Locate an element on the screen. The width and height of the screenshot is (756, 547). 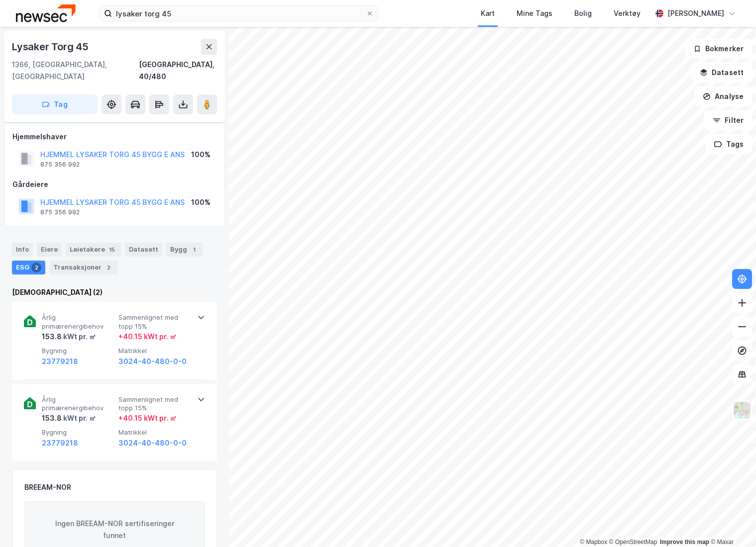
div: Hjemmelshaver is located at coordinates (115, 137).